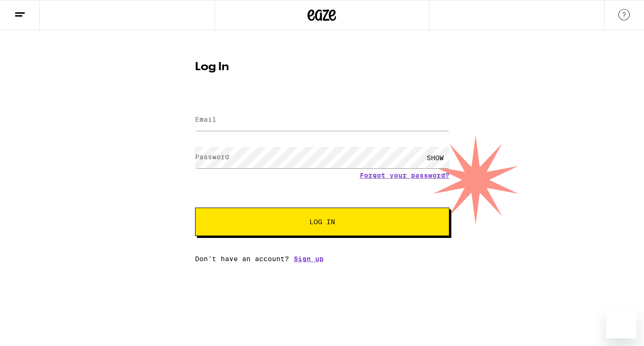 This screenshot has width=644, height=346. What do you see at coordinates (212, 157) in the screenshot?
I see `label: Password` at bounding box center [212, 157].